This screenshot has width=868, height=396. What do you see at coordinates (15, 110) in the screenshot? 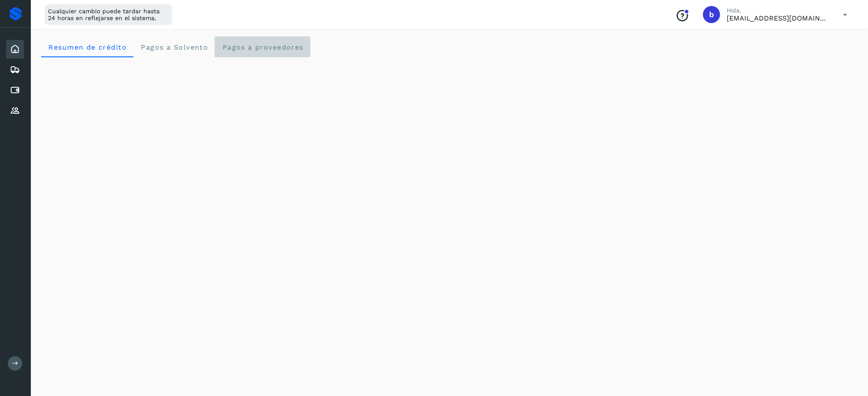
I see `div: Proveedores` at bounding box center [15, 110].